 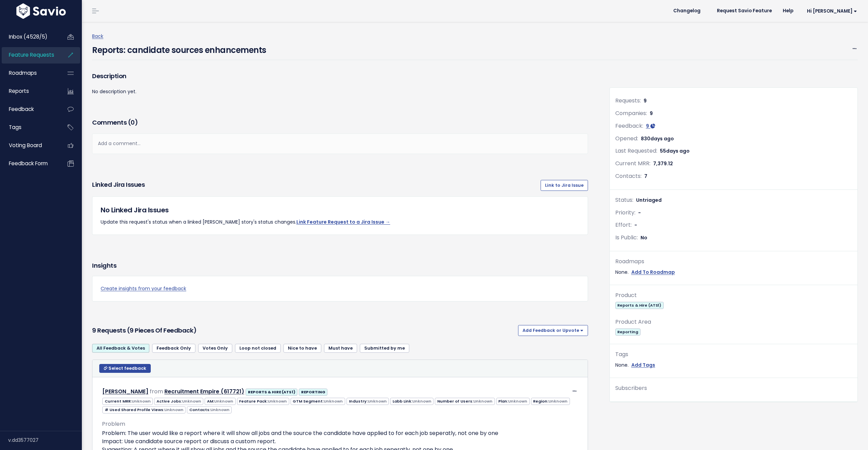 What do you see at coordinates (45, 440) in the screenshot?
I see `div: v.dd3577027` at bounding box center [45, 440].